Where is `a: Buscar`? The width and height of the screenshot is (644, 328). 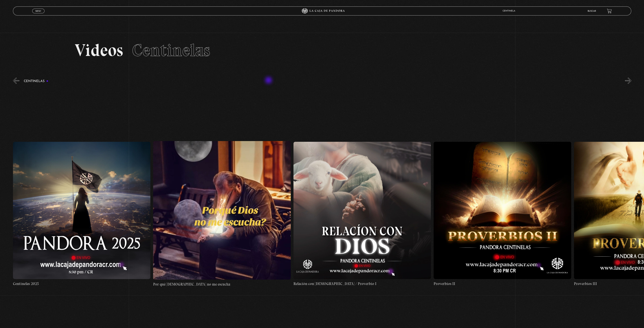
a: Buscar is located at coordinates (592, 11).